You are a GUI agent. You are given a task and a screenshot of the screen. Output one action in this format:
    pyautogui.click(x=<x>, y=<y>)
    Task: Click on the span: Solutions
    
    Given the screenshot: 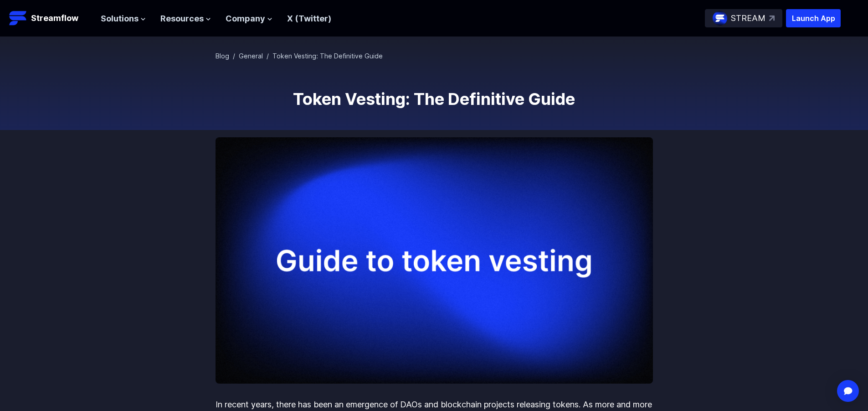 What is the action you would take?
    pyautogui.click(x=119, y=19)
    